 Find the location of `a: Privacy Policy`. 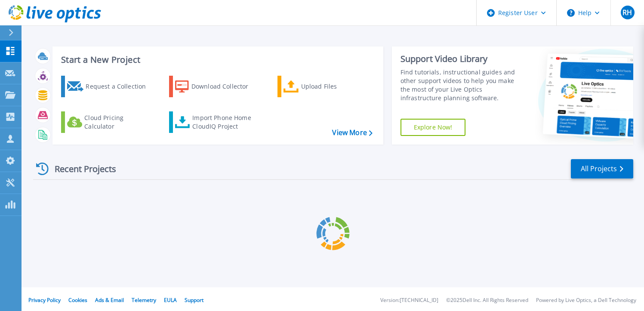

a: Privacy Policy is located at coordinates (44, 300).